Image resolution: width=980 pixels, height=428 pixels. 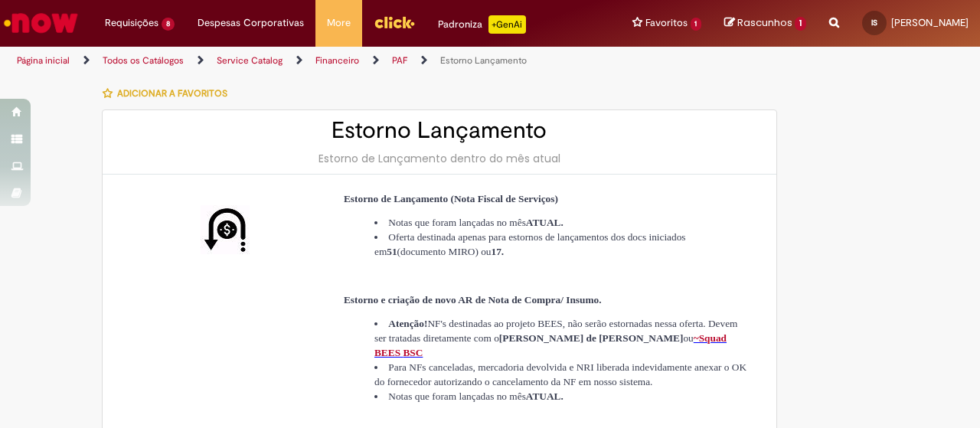 What do you see at coordinates (168, 24) in the screenshot?
I see `span: 8` at bounding box center [168, 24].